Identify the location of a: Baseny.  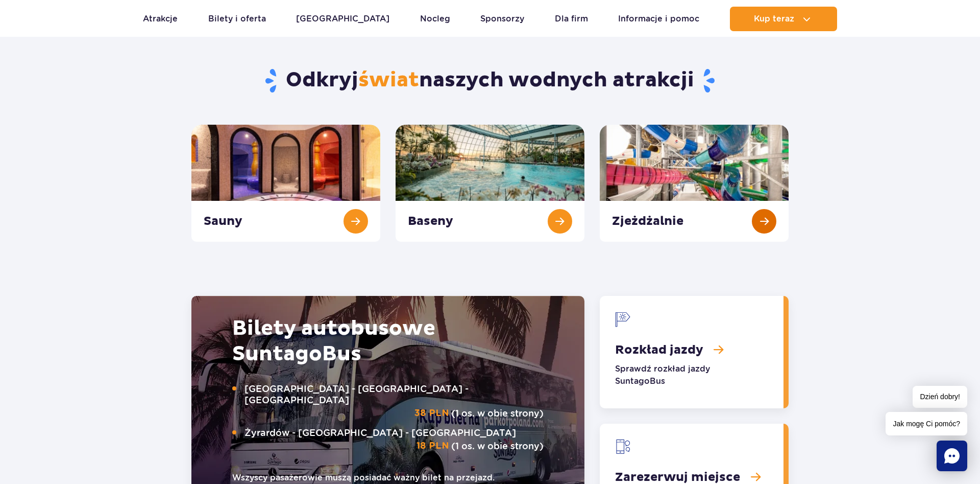
(490, 183).